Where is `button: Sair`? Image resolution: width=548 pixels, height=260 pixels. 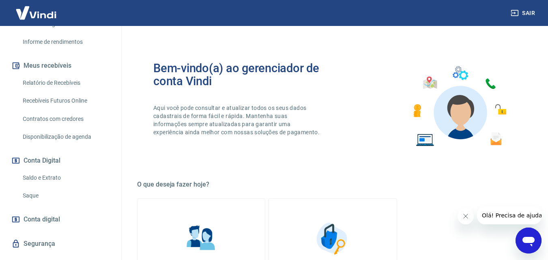
button: Sair is located at coordinates (523, 13).